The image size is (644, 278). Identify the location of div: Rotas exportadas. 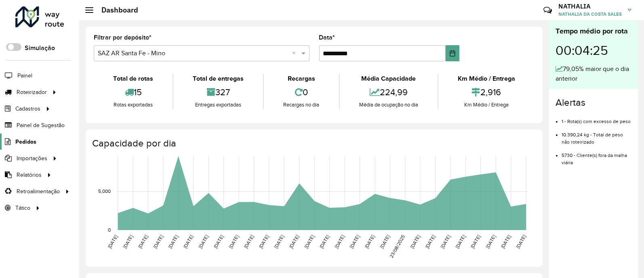
(133, 105).